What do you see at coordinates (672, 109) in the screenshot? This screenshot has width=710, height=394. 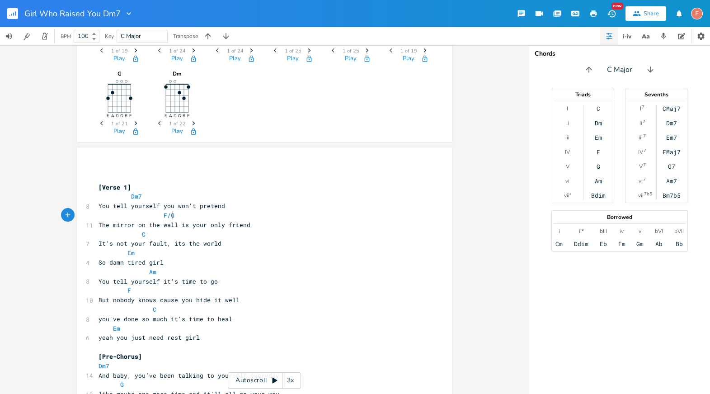 I see `div: CMaj7` at bounding box center [672, 109].